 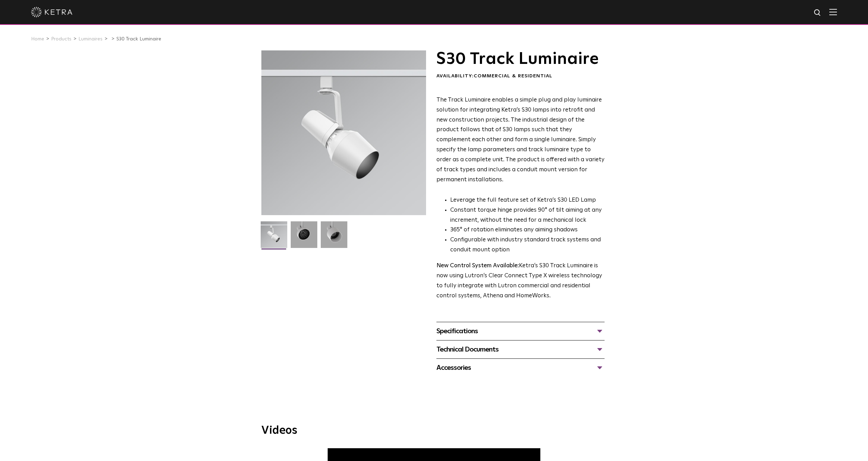 What do you see at coordinates (478, 266) in the screenshot?
I see `strong: New Control System Available:` at bounding box center [478, 266].